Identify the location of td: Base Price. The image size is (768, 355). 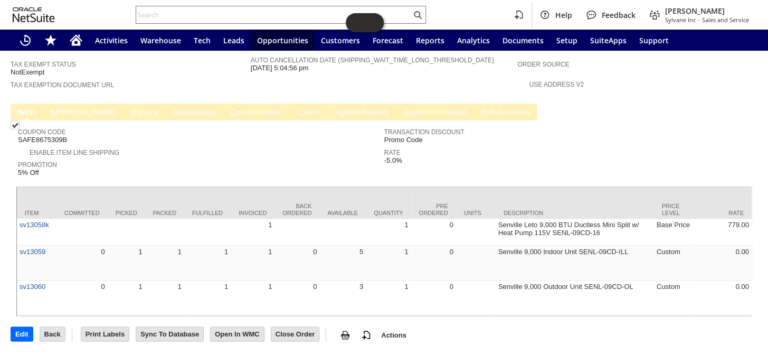
(674, 232).